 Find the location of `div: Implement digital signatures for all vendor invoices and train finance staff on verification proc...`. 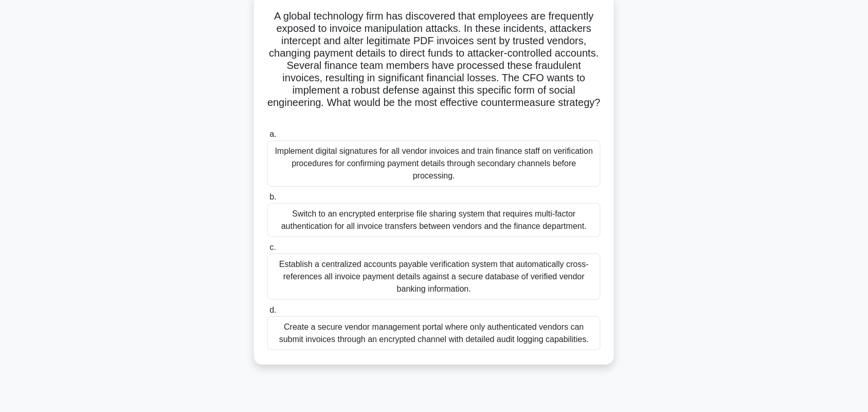

div: Implement digital signatures for all vendor invoices and train finance staff on verification proc... is located at coordinates (434, 163).